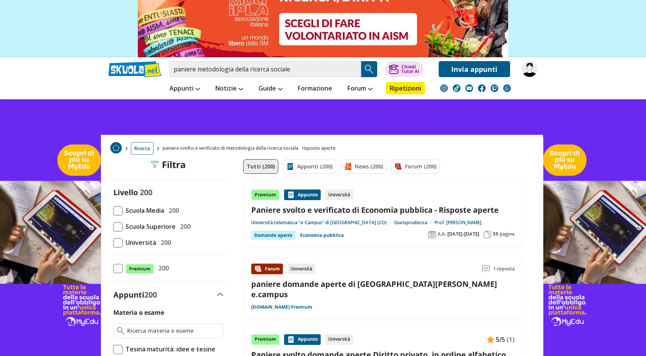 This screenshot has height=356, width=646. Describe the element at coordinates (173, 331) in the screenshot. I see `input: Ricerca materia o esame` at that location.